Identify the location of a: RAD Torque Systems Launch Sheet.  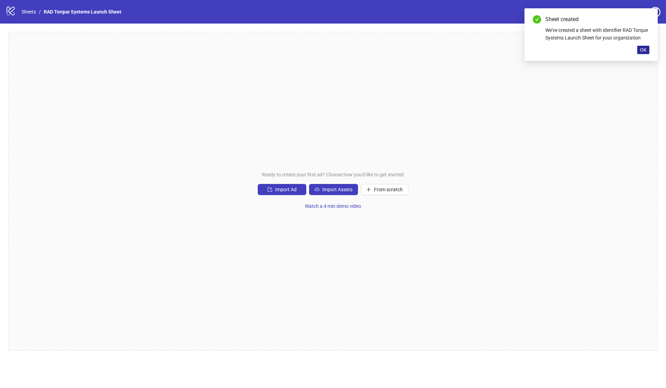
(83, 12).